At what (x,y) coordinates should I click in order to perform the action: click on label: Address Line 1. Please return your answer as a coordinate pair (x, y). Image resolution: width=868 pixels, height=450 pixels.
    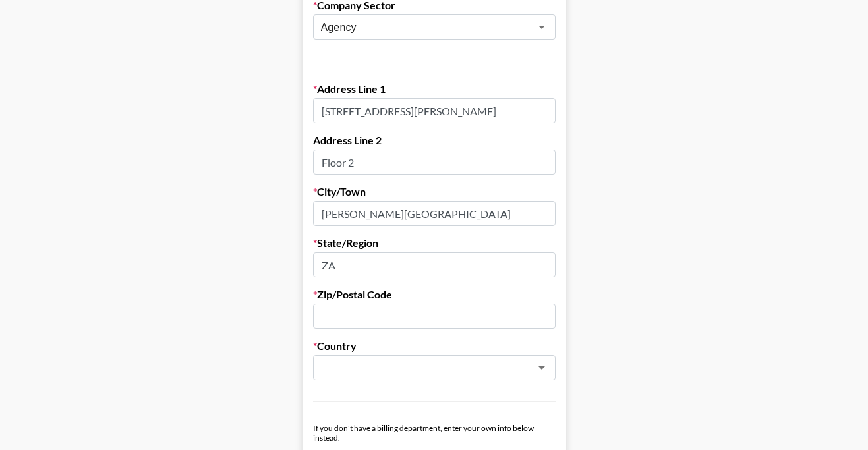
    Looking at the image, I should click on (434, 89).